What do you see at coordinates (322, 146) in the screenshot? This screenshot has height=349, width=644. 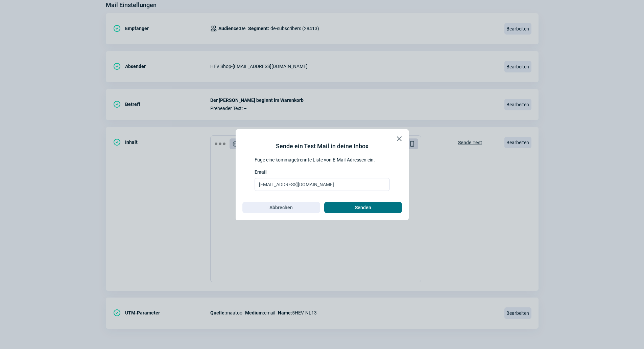 I see `div: Sende ein Test Mail in deine Inbox` at bounding box center [322, 146].